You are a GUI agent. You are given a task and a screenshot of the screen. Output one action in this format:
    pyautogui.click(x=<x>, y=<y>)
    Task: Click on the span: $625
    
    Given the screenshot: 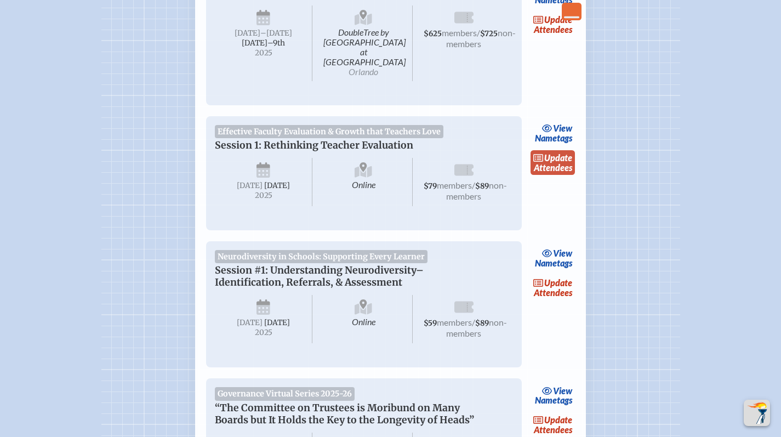 What is the action you would take?
    pyautogui.click(x=432, y=33)
    